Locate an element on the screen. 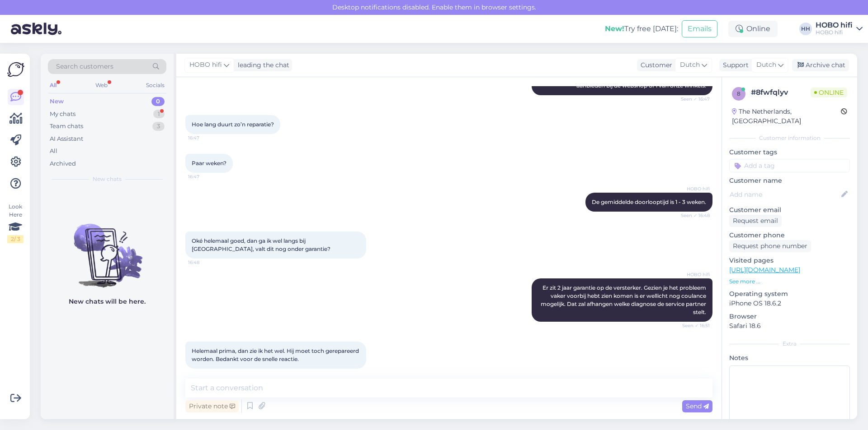 This screenshot has height=430, width=868. span: Er zit 2 jaar garantie op de versterker. Gezien je het probleem vaker voorbij hebt zien komen is ... is located at coordinates (623, 300).